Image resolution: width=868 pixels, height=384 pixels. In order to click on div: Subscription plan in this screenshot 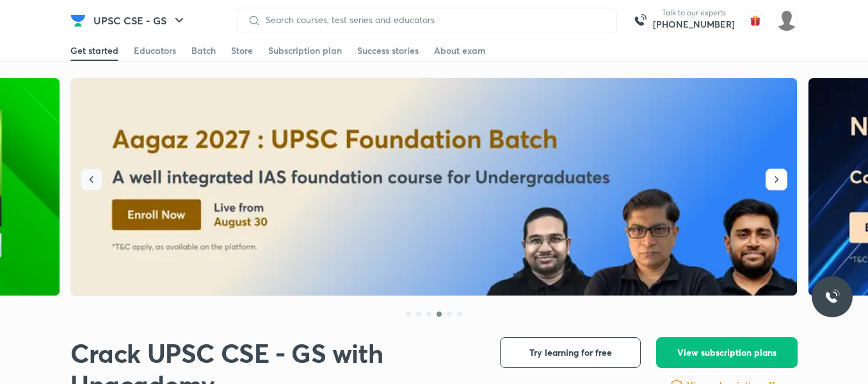, I will do `click(304, 51)`.